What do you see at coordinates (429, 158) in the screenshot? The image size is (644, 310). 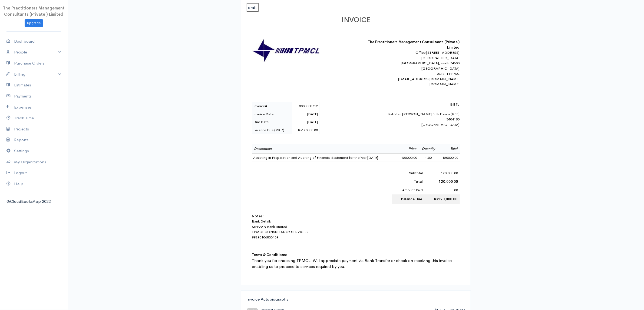 I see `td: 1.00` at bounding box center [429, 158].